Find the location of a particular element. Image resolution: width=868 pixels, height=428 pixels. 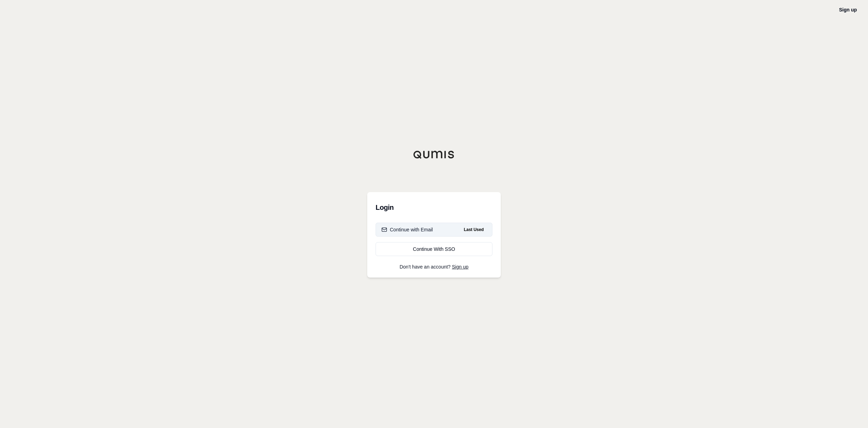

div: Continue With SSO is located at coordinates (434, 249).